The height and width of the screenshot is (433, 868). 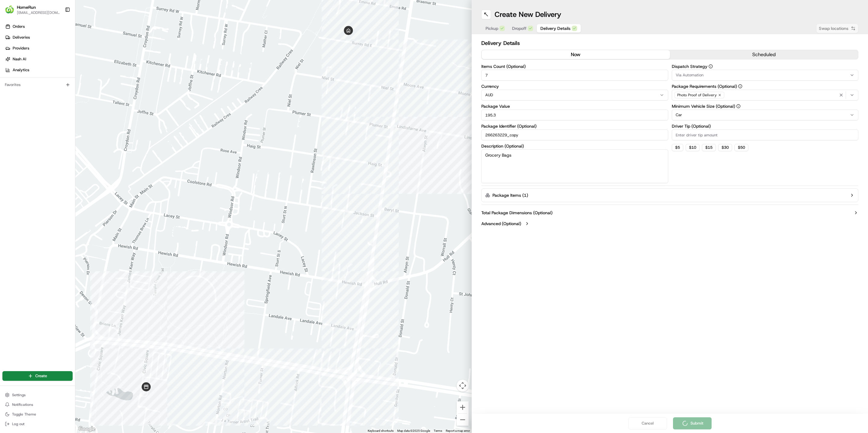 What do you see at coordinates (39, 59) in the screenshot?
I see `a: Nash AI` at bounding box center [39, 59].